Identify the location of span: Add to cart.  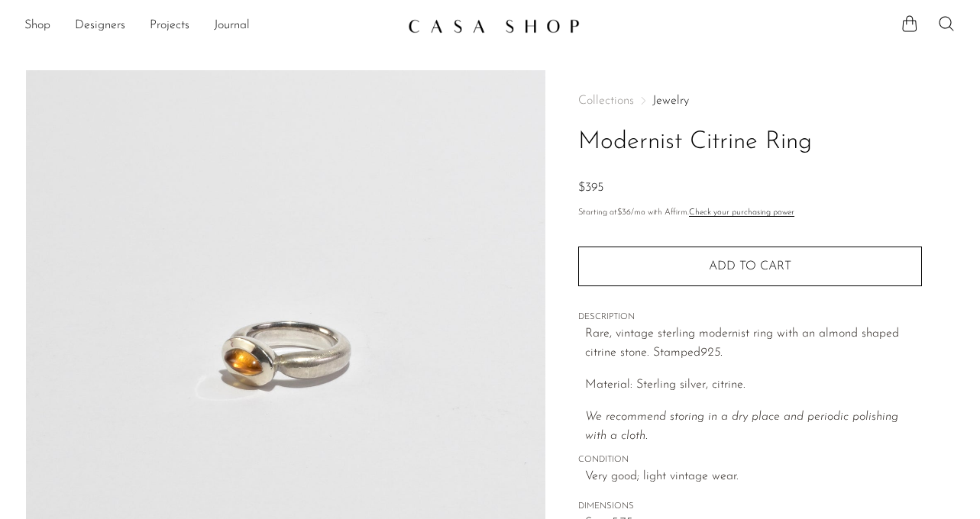
(750, 266).